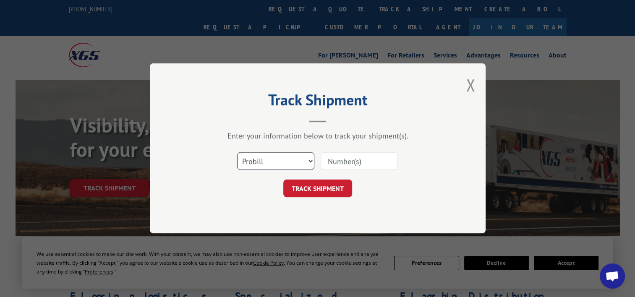 This screenshot has width=635, height=297. What do you see at coordinates (318, 136) in the screenshot?
I see `div: Enter your information below to track your shipment(s).` at bounding box center [318, 136].